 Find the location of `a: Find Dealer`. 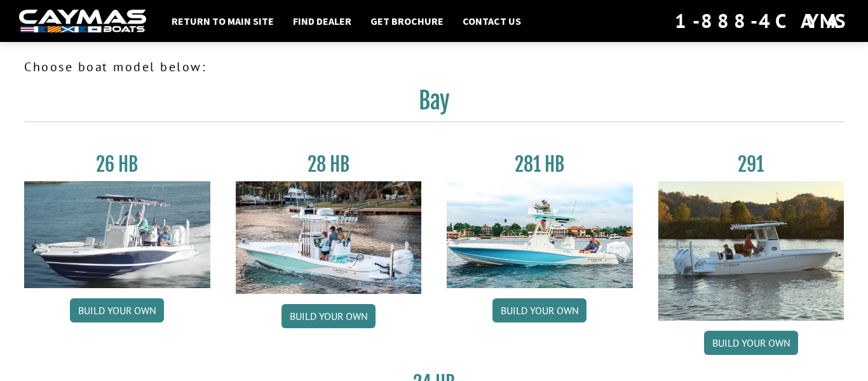

a: Find Dealer is located at coordinates (322, 21).